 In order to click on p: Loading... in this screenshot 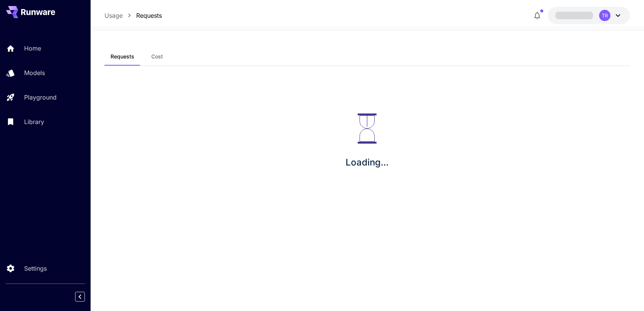, I will do `click(367, 162)`.